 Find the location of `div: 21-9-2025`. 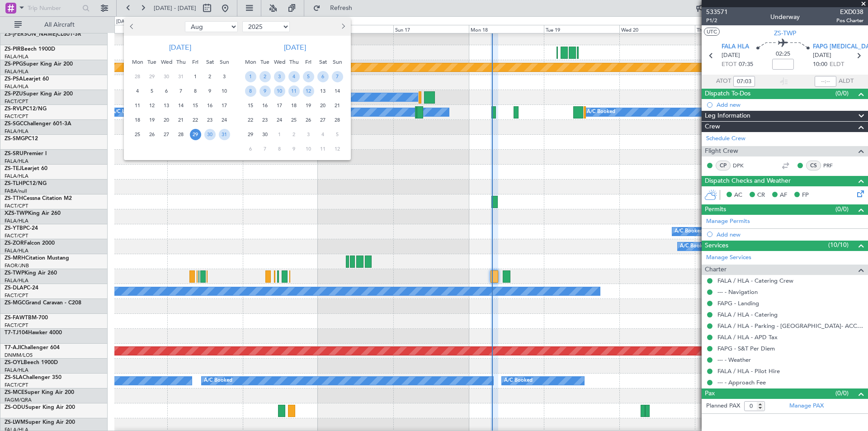

div: 21-9-2025 is located at coordinates (337, 105).